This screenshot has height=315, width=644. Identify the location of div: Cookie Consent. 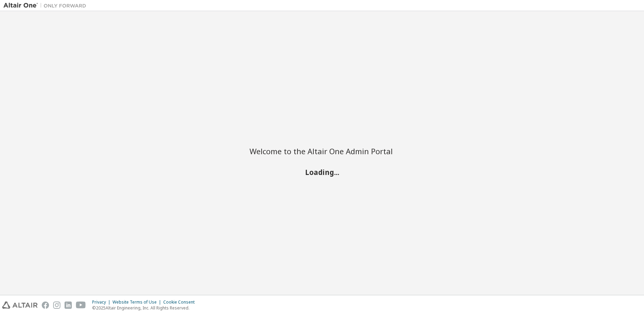
(181, 302).